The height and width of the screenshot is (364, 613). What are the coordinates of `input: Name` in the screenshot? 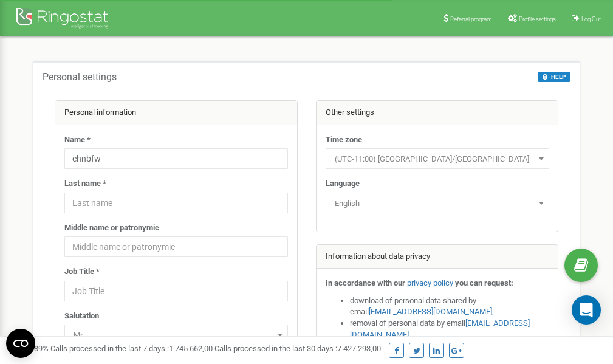 It's located at (176, 159).